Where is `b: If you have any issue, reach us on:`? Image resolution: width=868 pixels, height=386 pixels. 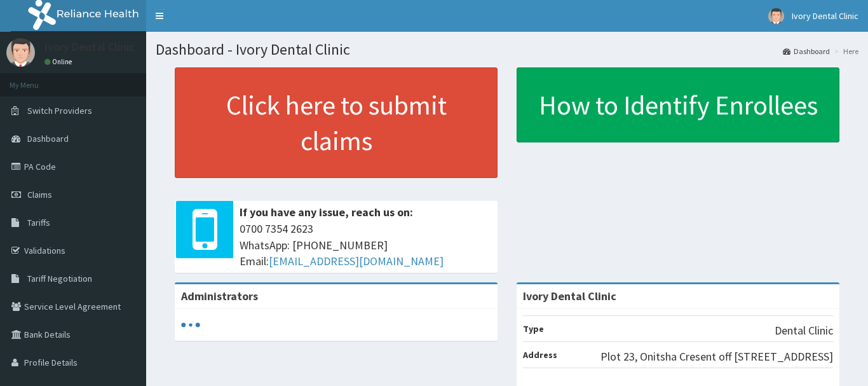
b: If you have any issue, reach us on: is located at coordinates (326, 212).